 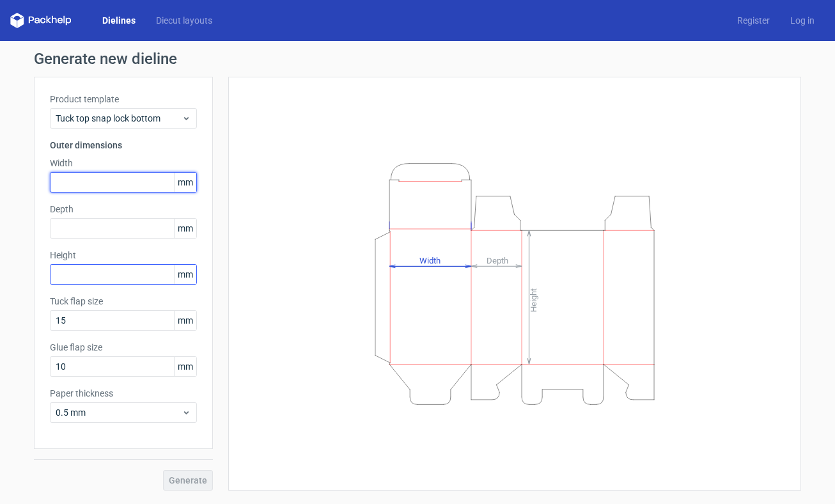 What do you see at coordinates (417, 59) in the screenshot?
I see `h1: Generate new dieline` at bounding box center [417, 59].